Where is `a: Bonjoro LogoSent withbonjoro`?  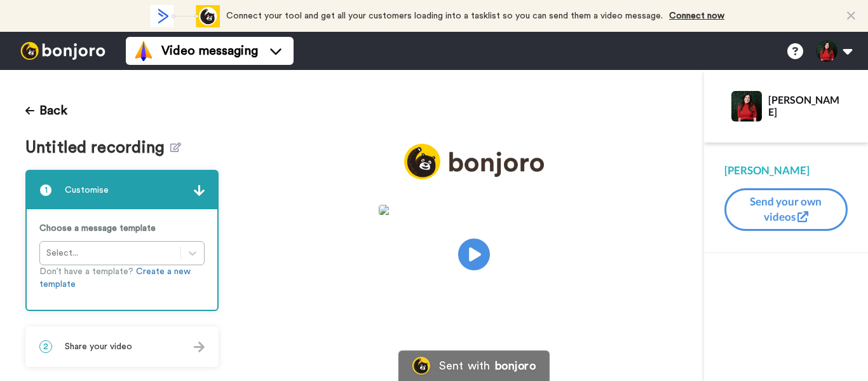
a: Bonjoro LogoSent withbonjoro is located at coordinates (474, 365).